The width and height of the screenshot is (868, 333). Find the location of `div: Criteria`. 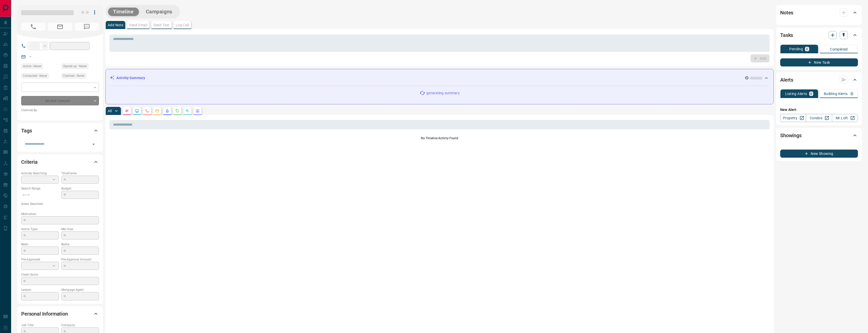

div: Criteria is located at coordinates (60, 162).